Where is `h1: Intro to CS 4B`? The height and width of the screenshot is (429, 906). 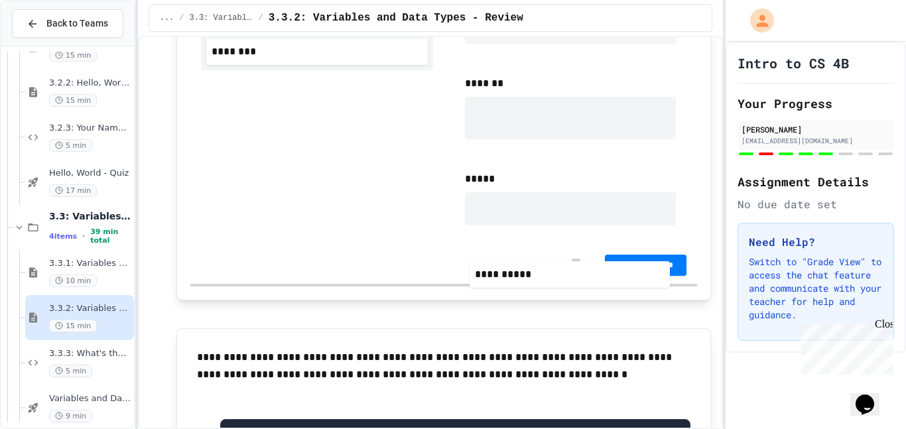 h1: Intro to CS 4B is located at coordinates (793, 63).